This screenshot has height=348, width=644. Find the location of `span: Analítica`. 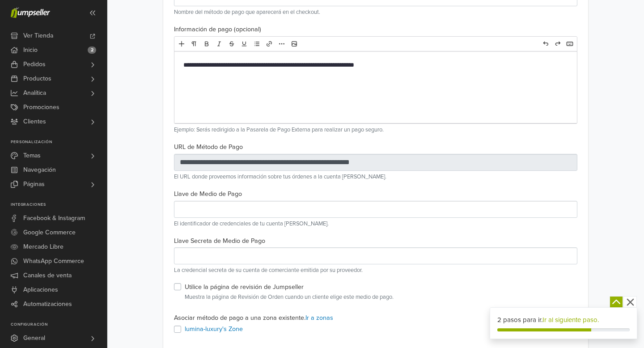

span: Analítica is located at coordinates (34, 93).